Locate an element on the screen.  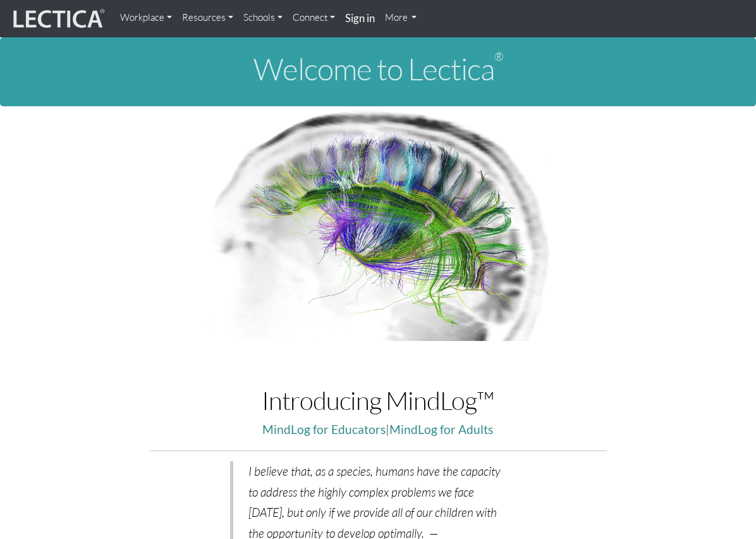
strong: Sign in is located at coordinates (360, 17).